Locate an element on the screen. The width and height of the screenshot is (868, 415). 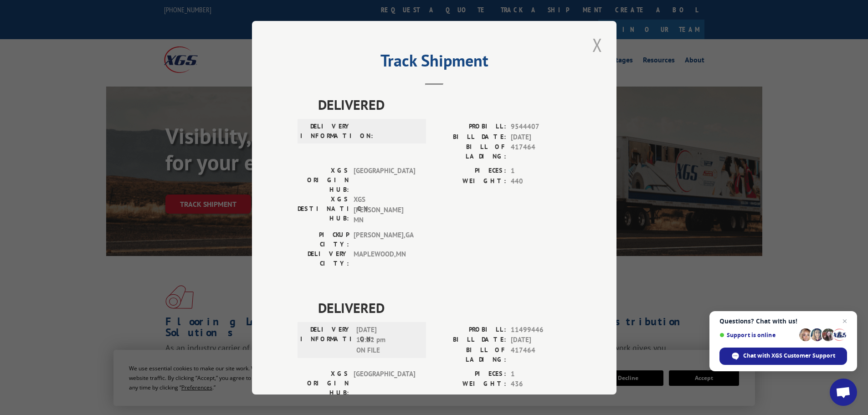
a: Open chat is located at coordinates (843, 392).